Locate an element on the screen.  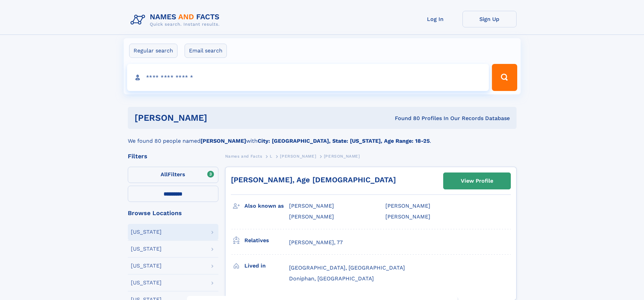
span: L is located at coordinates (271, 156).